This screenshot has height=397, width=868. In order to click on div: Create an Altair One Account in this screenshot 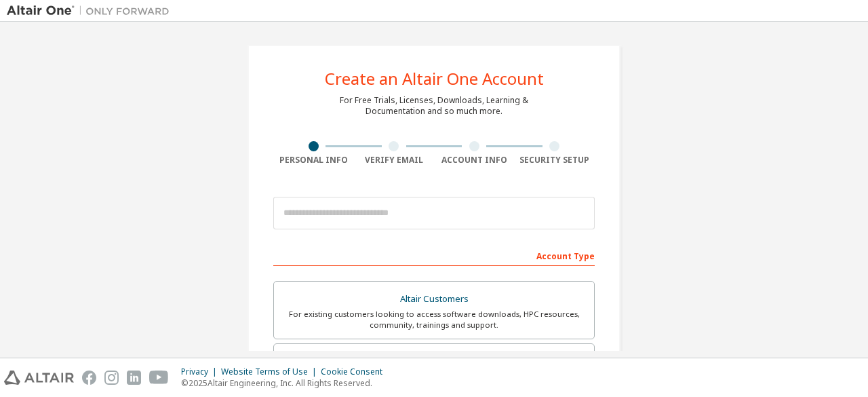, I will do `click(434, 79)`.